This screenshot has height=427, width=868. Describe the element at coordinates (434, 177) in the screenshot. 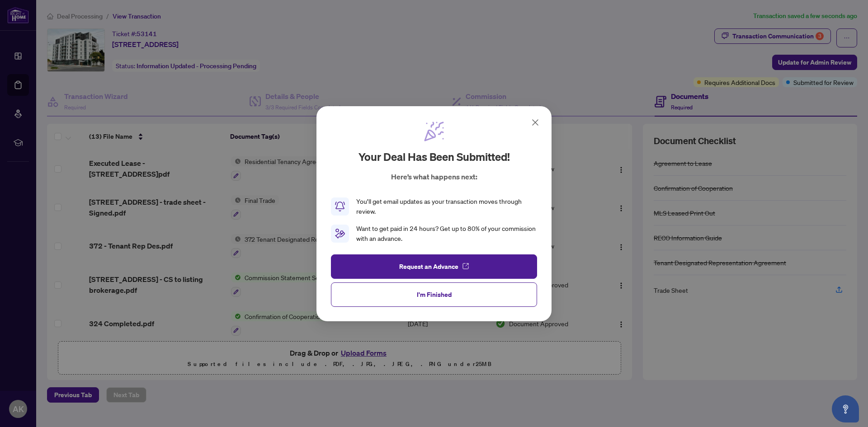

I see `p: Here’s what happens next:` at that location.